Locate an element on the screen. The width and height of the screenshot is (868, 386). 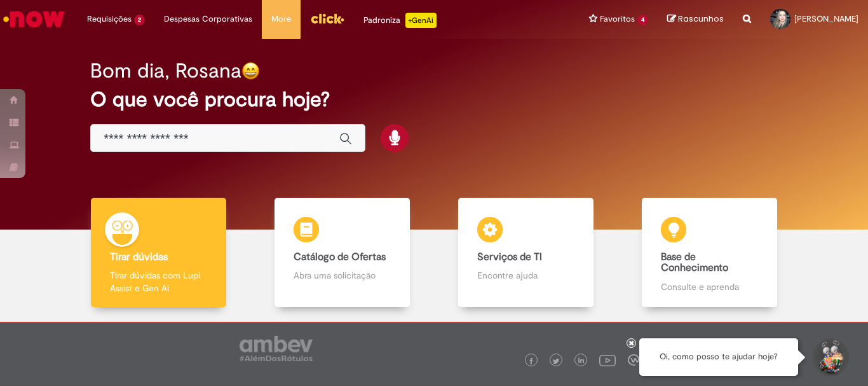
img: logo_footer_twitter.png is located at coordinates (556, 361).